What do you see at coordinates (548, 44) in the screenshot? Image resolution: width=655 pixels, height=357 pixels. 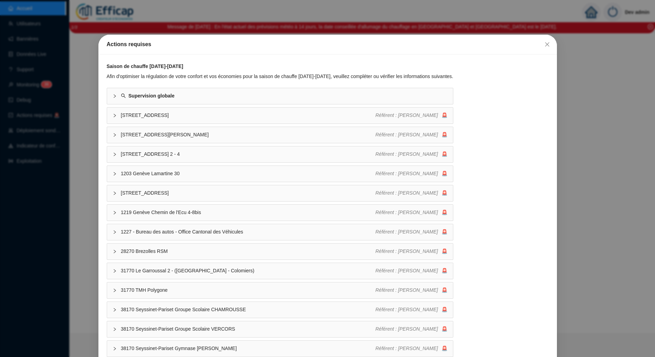 I see `button: Close` at bounding box center [548, 44].